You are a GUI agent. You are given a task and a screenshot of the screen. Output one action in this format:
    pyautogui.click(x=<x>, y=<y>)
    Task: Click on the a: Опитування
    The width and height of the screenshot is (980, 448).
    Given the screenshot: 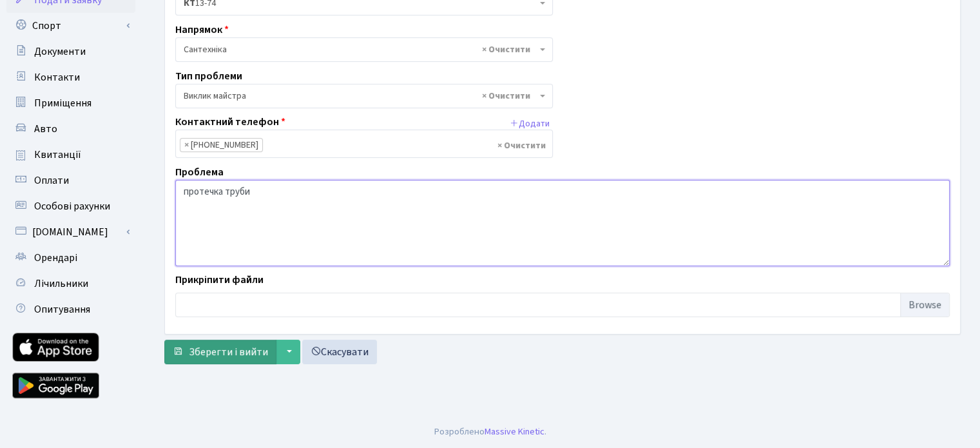 What is the action you would take?
    pyautogui.click(x=71, y=309)
    